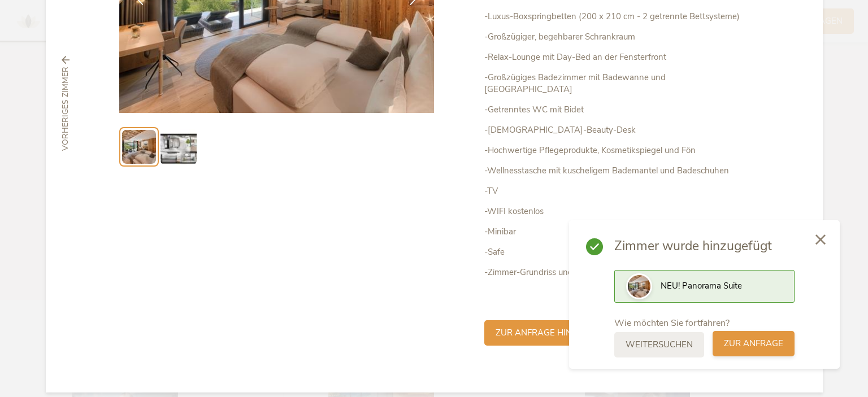  I want to click on p: -Hochwertige Pflegeprodukte, Kosmetikspiegel und Fön, so click(616, 151).